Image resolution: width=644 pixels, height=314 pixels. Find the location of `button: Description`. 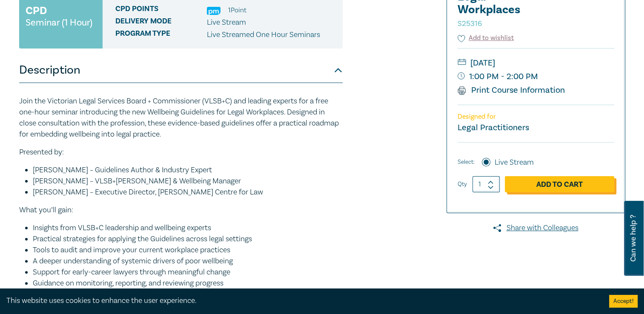

button: Description is located at coordinates (181, 71).